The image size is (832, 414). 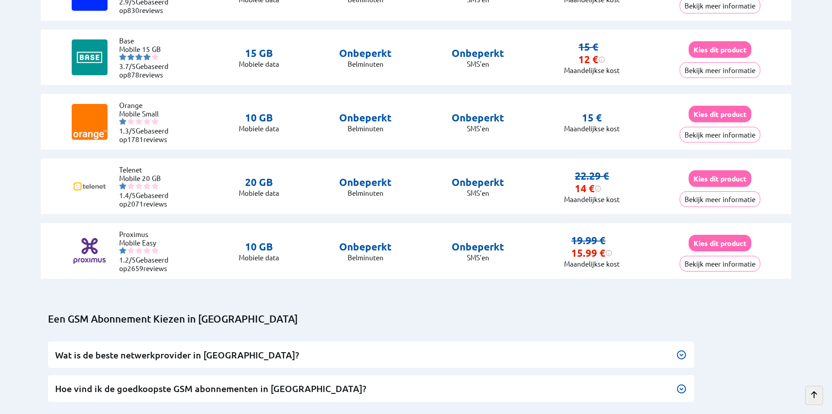 I want to click on li: Mobile 15 GB, so click(x=146, y=49).